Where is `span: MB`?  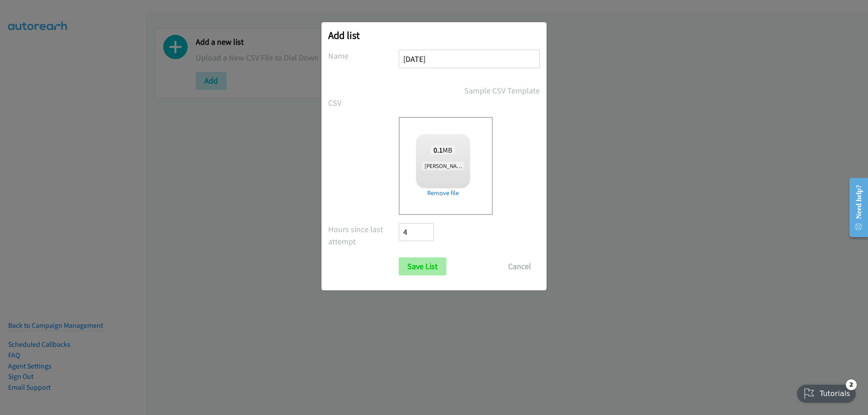
span: MB is located at coordinates (443, 150).